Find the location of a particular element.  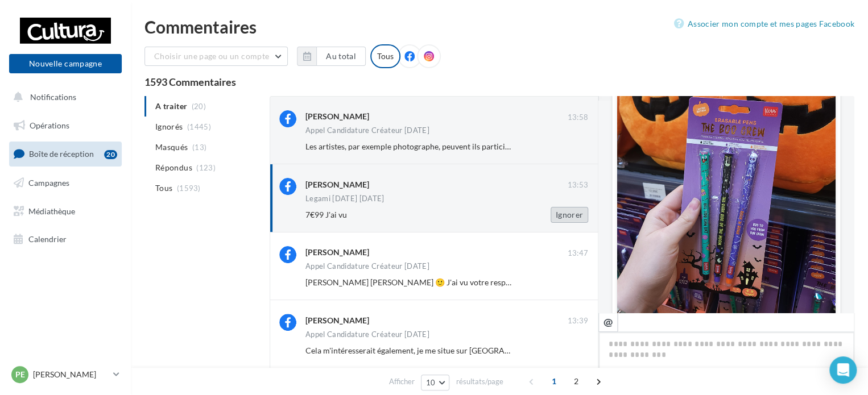

span: (13) is located at coordinates (200, 148).